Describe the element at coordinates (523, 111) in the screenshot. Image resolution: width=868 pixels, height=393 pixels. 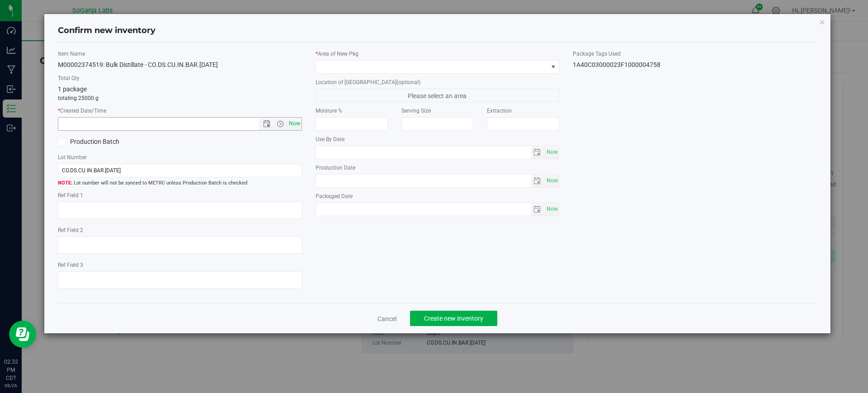
I see `label: Extraction` at that location.